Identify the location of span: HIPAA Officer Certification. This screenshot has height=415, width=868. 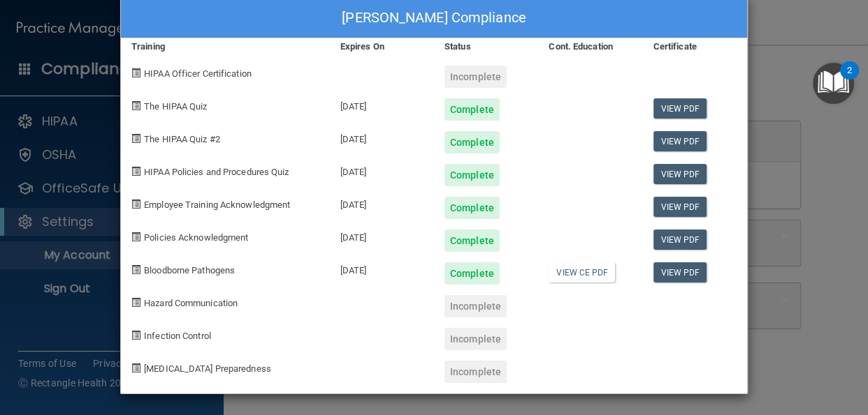
(198, 73).